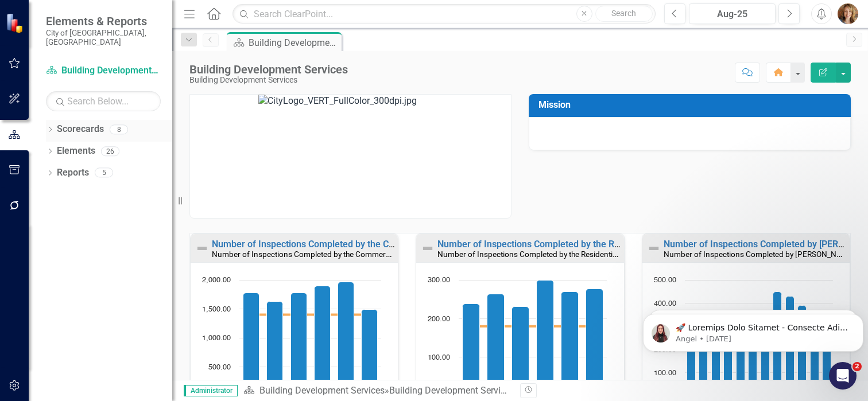  What do you see at coordinates (275, 348) in the screenshot?
I see `path: Apr-25, 1,630. Actual.` at bounding box center [275, 348].